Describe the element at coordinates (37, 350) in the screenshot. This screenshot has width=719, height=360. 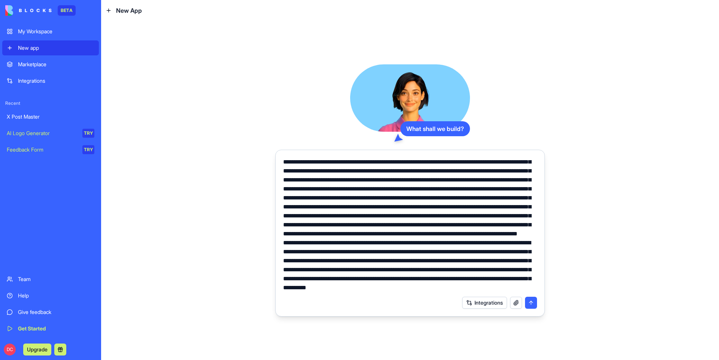
I see `button: Upgrade` at that location.